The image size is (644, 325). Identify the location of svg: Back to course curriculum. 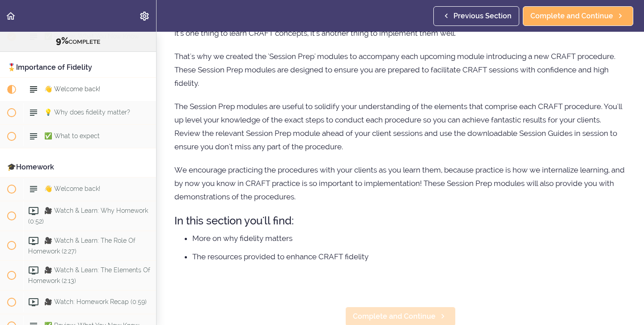
(11, 16).